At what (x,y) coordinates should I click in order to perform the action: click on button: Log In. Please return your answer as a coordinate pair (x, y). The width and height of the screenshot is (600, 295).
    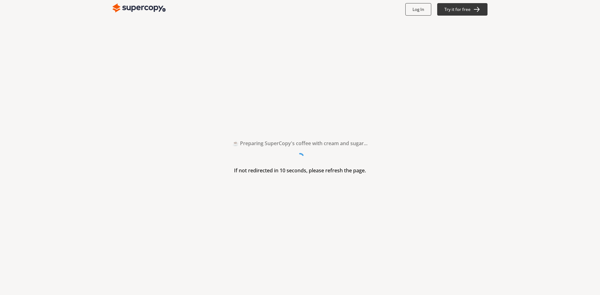
    Looking at the image, I should click on (418, 9).